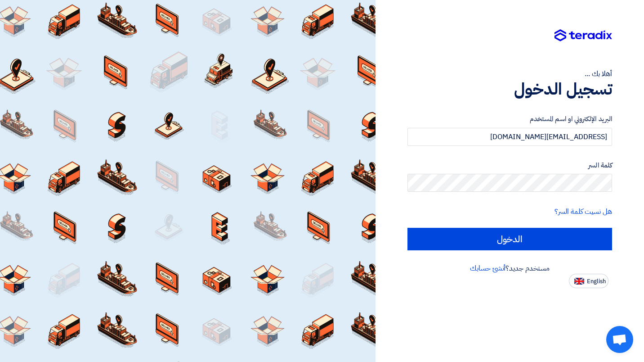 The image size is (644, 362). Describe the element at coordinates (583, 36) in the screenshot. I see `img: Teradix logo` at that location.